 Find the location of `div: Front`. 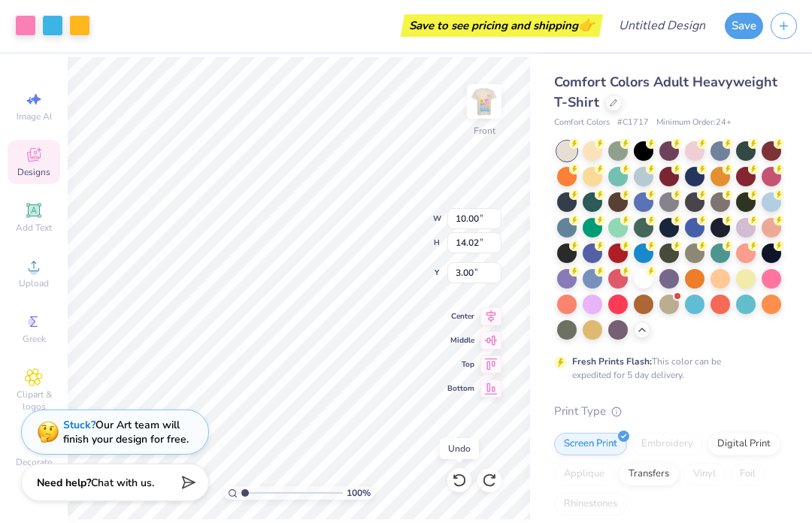

div: Front is located at coordinates (484, 132).